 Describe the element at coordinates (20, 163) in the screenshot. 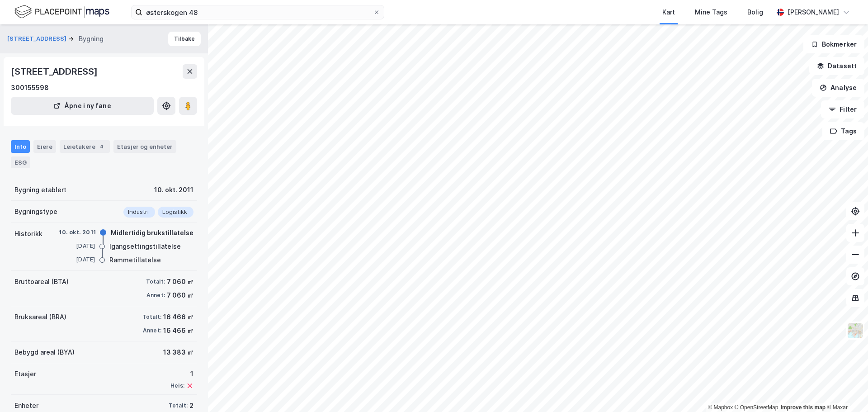

I see `div: ESG` at that location.